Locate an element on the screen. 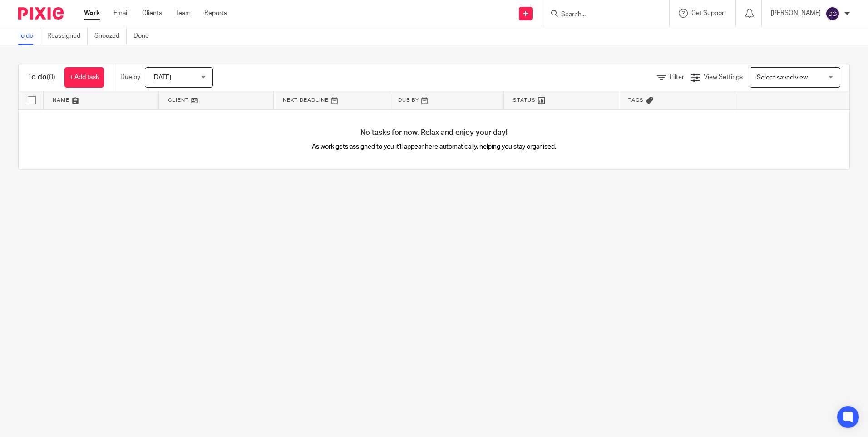 The image size is (868, 437). p: Due by is located at coordinates (131, 77).